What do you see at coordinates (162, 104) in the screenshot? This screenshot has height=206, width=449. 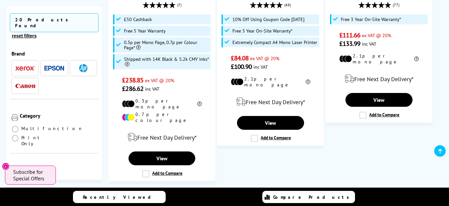 I see `li: 0.3p per mono page` at bounding box center [162, 104].